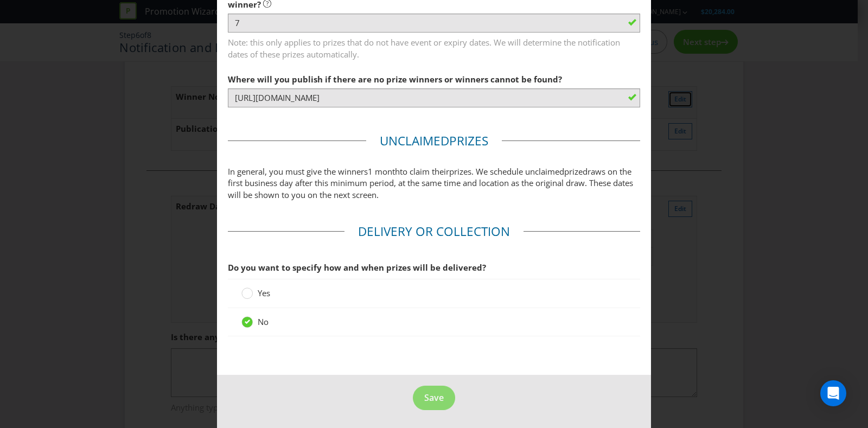 Image resolution: width=868 pixels, height=428 pixels. Describe the element at coordinates (833, 394) in the screenshot. I see `div: Open Intercom Messenger` at that location.